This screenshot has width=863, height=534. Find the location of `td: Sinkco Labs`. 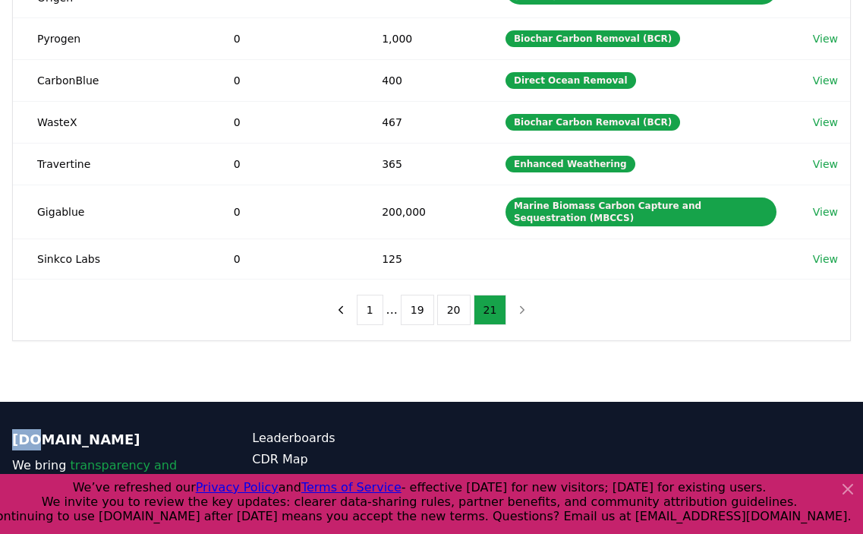

td: Sinkco Labs is located at coordinates (111, 258).